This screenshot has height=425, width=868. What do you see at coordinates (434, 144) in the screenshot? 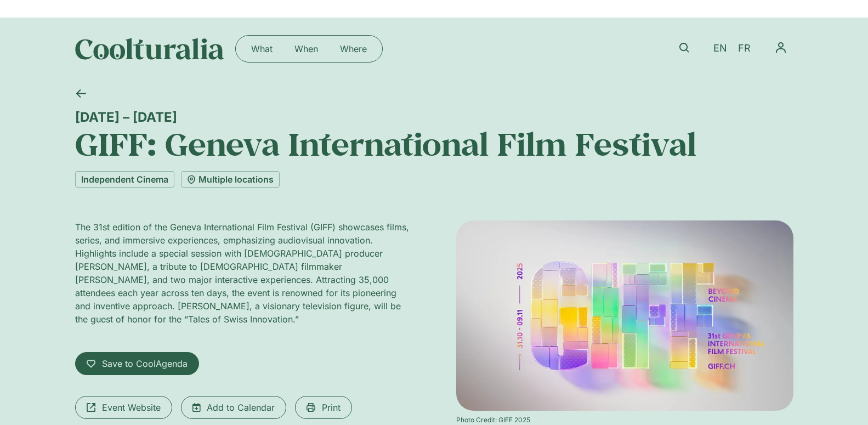
I see `h1: GIFF: Geneva International Film Festival` at bounding box center [434, 144].